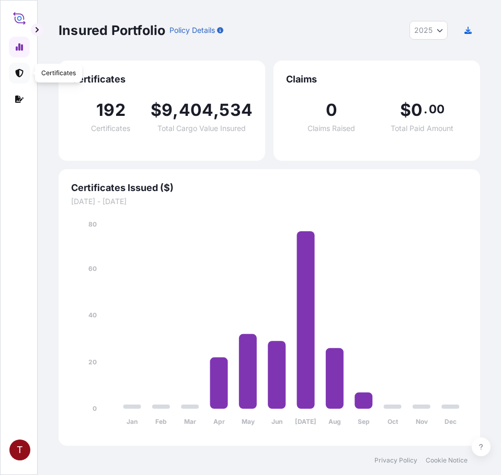  I want to click on tspan: Dec, so click(450, 422).